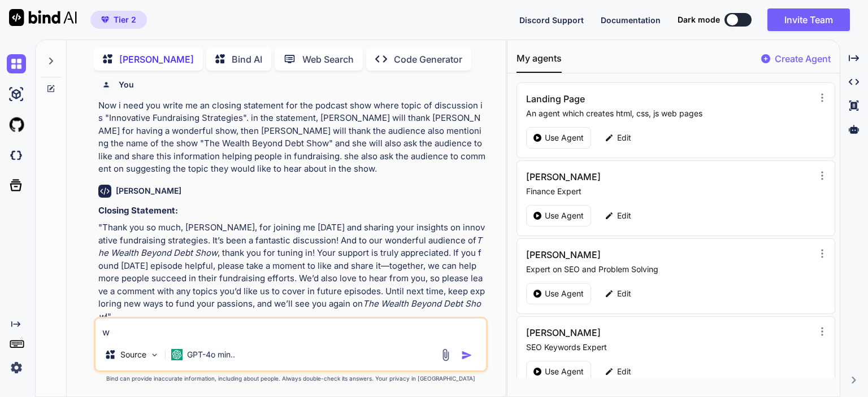  What do you see at coordinates (125, 20) in the screenshot?
I see `span: Tier 2` at bounding box center [125, 20].